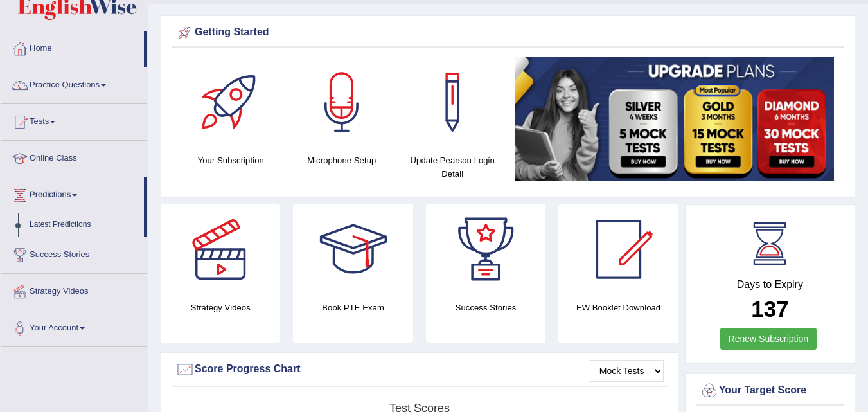 Image resolution: width=868 pixels, height=412 pixels. I want to click on h4: Update Pearson Login Detail, so click(453, 167).